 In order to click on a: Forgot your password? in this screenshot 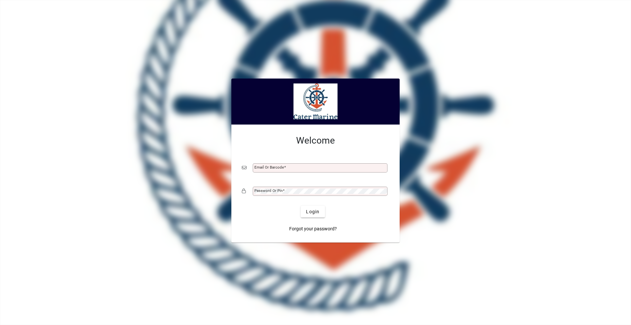, I will do `click(313, 229)`.